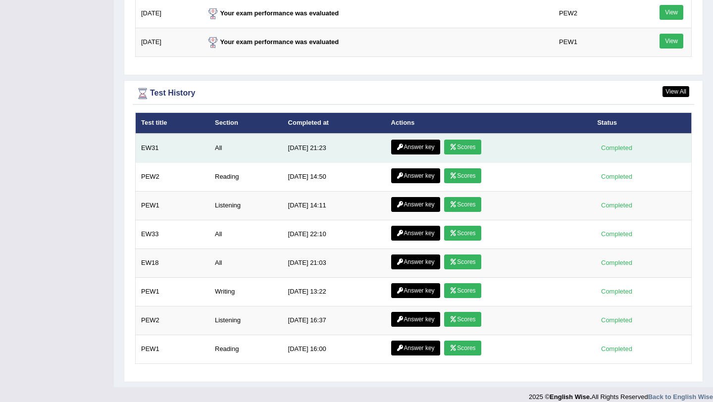 This screenshot has width=713, height=402. I want to click on td: Writing, so click(246, 292).